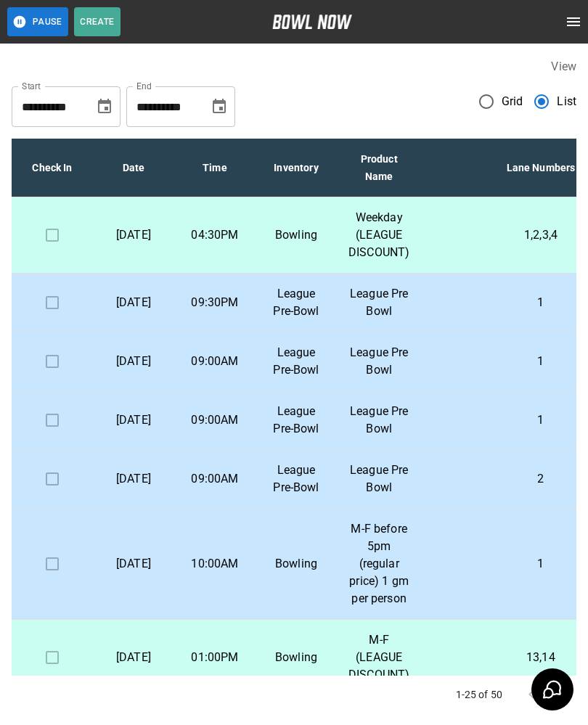  What do you see at coordinates (98, 22) in the screenshot?
I see `button: Create` at bounding box center [98, 22].